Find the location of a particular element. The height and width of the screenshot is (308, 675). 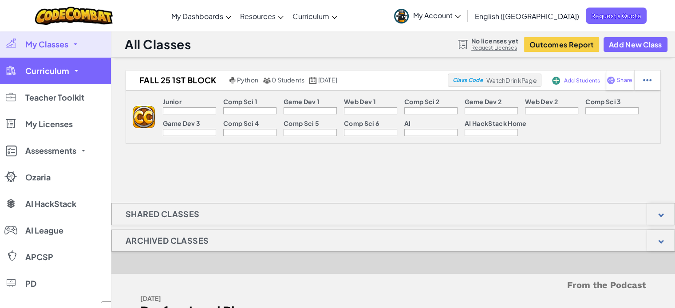

a: My Dashboards is located at coordinates (201, 16).